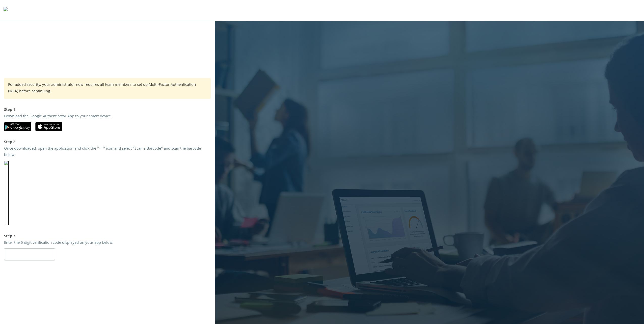  Describe the element at coordinates (107, 244) in the screenshot. I see `div: Enter the 6 digit verification code displayed on your app below.` at that location.